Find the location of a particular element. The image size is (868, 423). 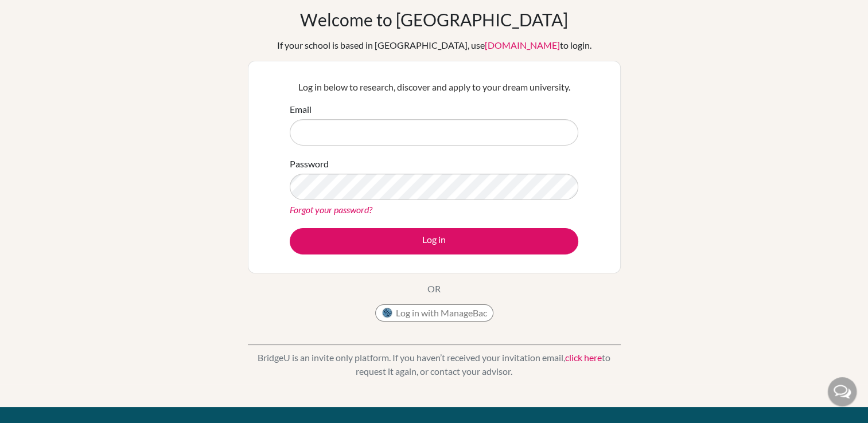

a: click here is located at coordinates (583, 357).